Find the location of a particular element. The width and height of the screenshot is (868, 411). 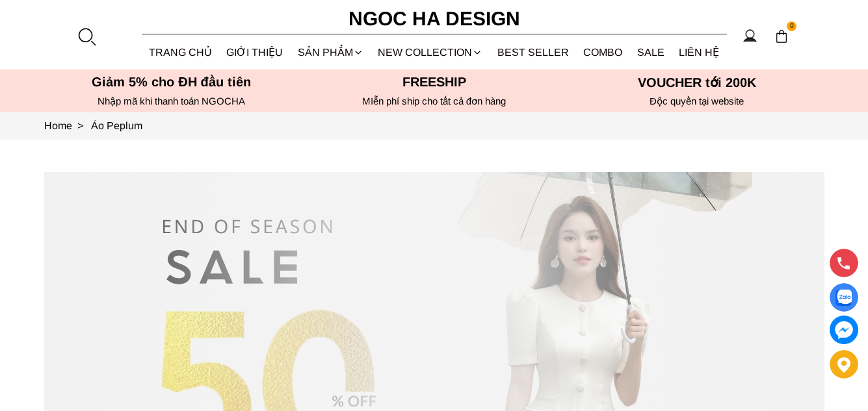

a: GIỚI THIỆU is located at coordinates (254, 52).